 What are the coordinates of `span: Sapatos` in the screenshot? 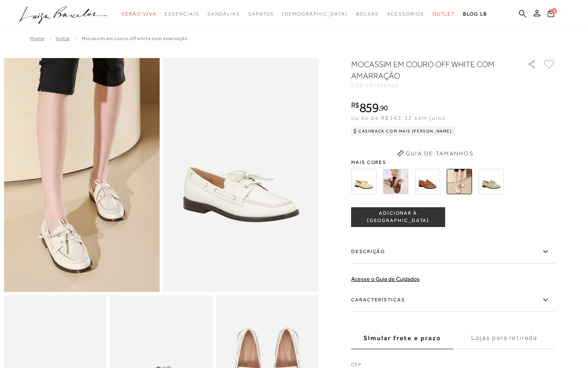 It's located at (261, 14).